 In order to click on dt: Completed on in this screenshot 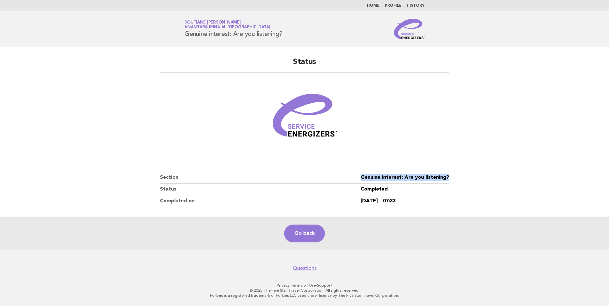, I will do `click(260, 201)`.